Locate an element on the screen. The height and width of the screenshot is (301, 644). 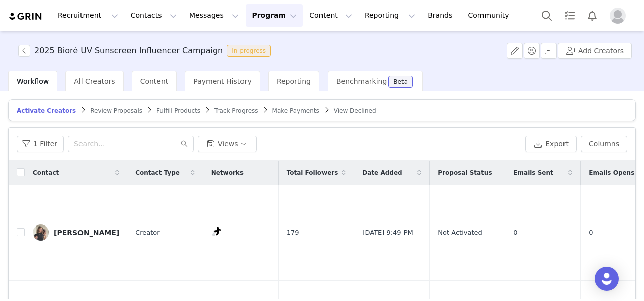
span: Emails Sent is located at coordinates (533, 173).